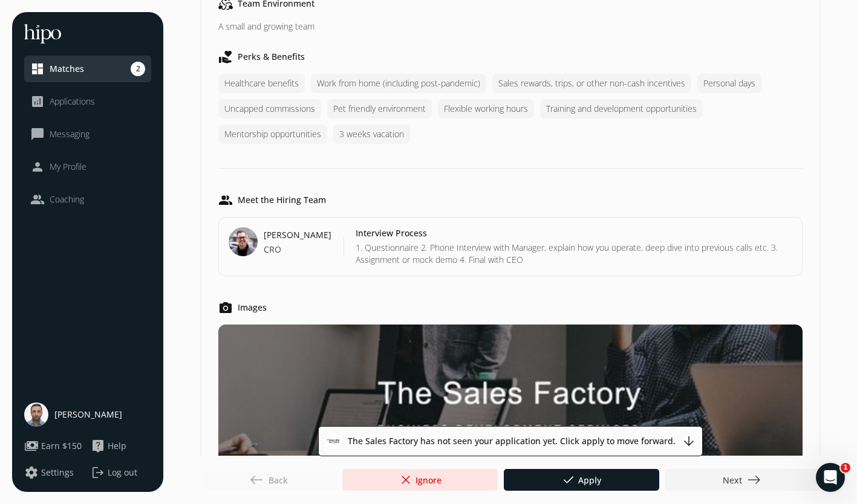 The height and width of the screenshot is (504, 857). Describe the element at coordinates (98, 446) in the screenshot. I see `span: live_help` at that location.